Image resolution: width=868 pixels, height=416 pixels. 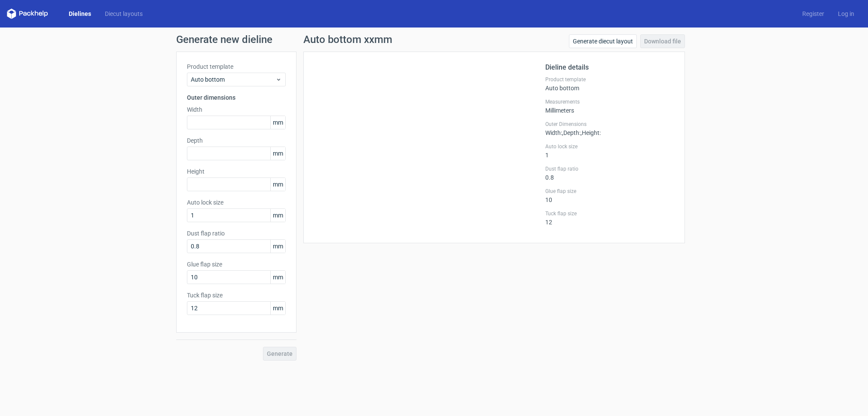 What do you see at coordinates (609, 67) in the screenshot?
I see `h2: Dieline details` at bounding box center [609, 67].